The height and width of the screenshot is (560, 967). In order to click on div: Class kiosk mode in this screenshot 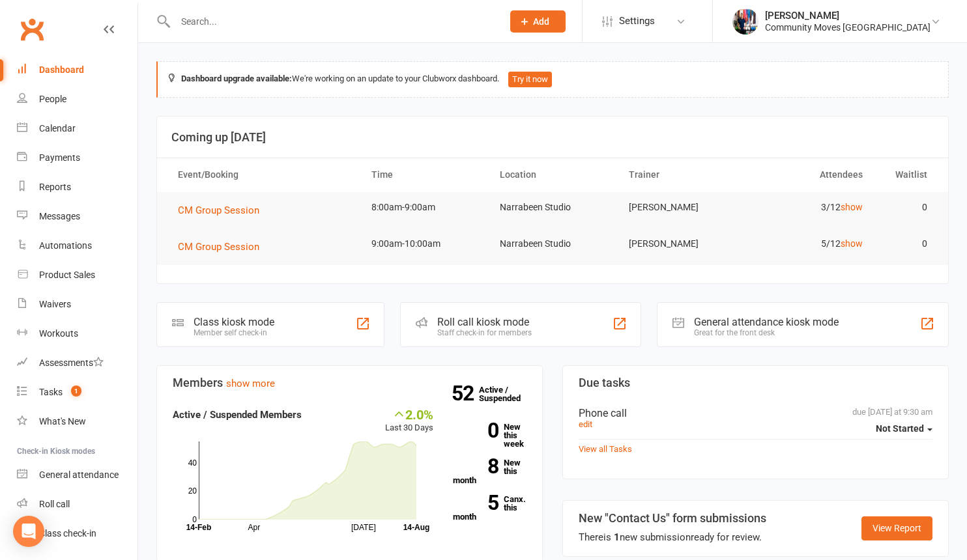, I will do `click(234, 322)`.